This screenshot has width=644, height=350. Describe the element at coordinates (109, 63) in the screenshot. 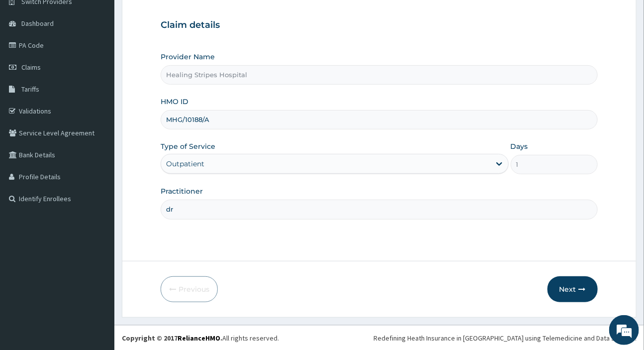

I see `div: Chat with us now` at that location.